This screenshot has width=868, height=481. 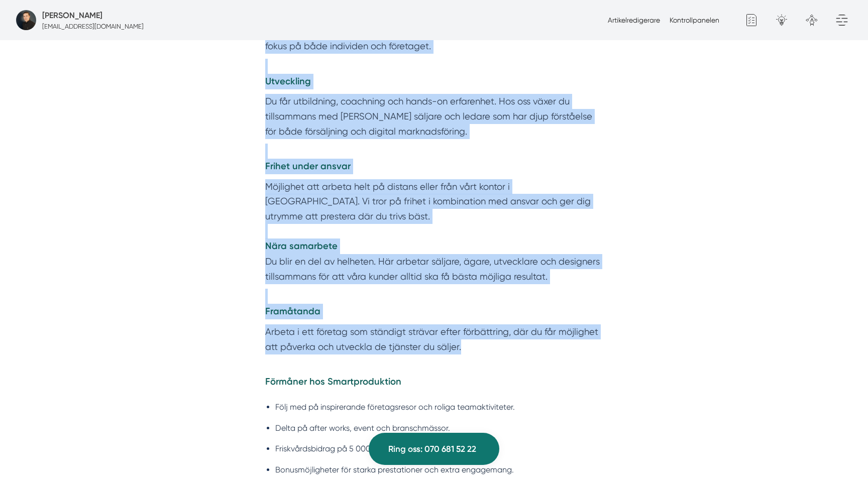 I want to click on img: foretagsbild-pa-smartproduktion-ett-foretag-i-dalarnas-lan-2023.jpg, so click(x=26, y=20).